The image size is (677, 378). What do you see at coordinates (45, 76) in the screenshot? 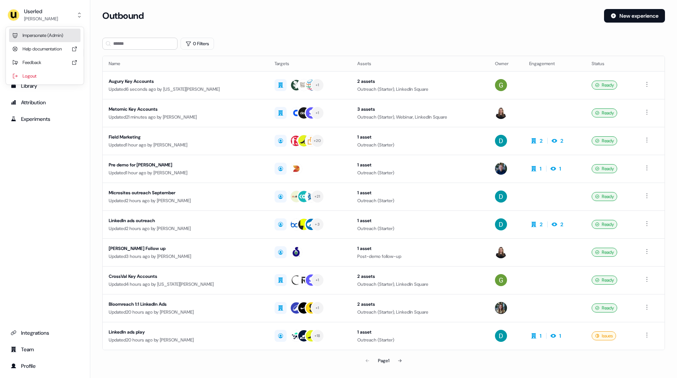
I see `div: Logout` at bounding box center [45, 76].